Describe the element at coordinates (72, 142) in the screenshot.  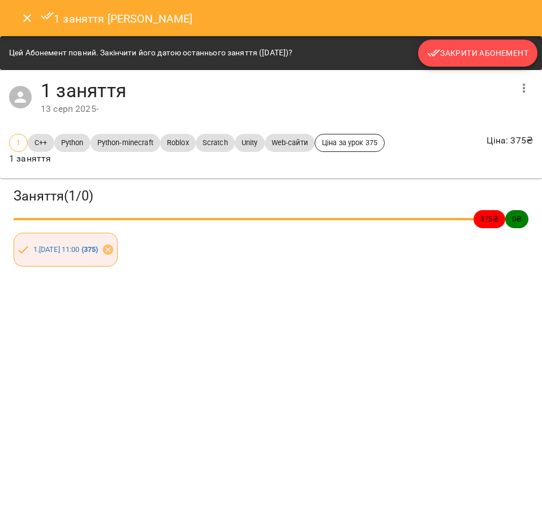
I see `span: Python` at that location.